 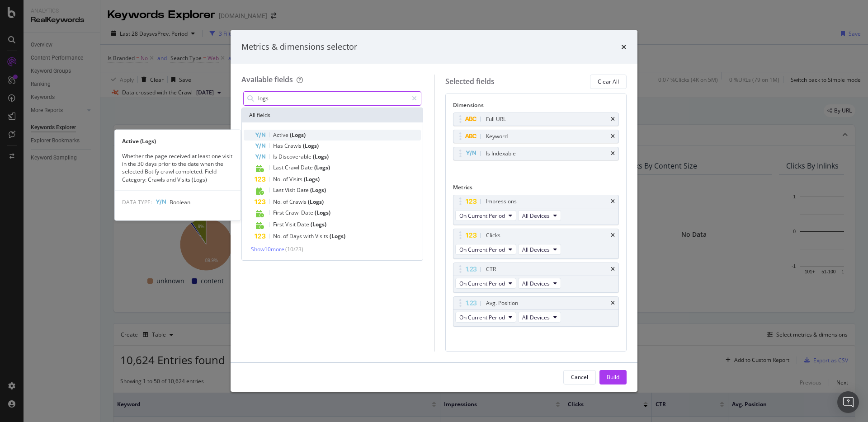 What do you see at coordinates (434, 211) in the screenshot?
I see `div: modal` at bounding box center [434, 211].